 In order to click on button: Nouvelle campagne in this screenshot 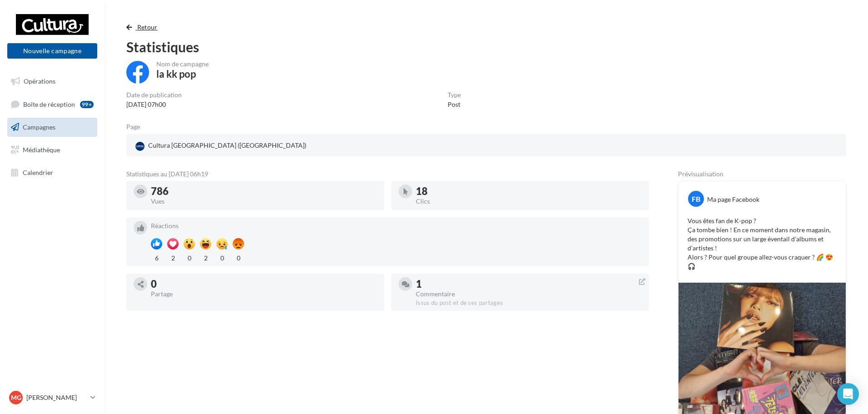, I will do `click(52, 51)`.